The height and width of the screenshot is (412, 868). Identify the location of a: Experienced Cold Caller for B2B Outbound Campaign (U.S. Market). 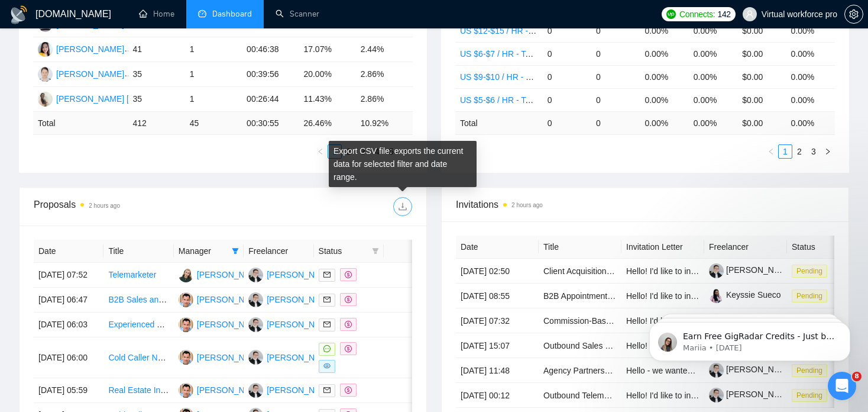
(233, 325).